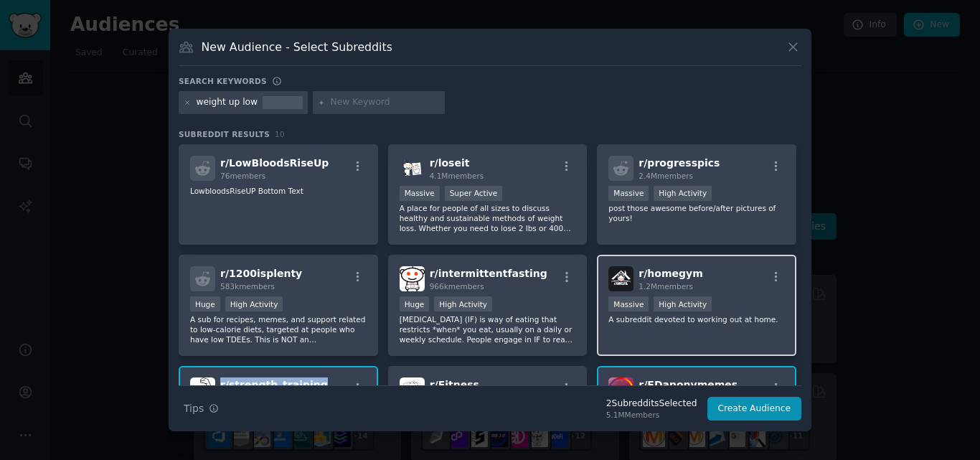  Describe the element at coordinates (224, 134) in the screenshot. I see `span: Subreddit Results` at that location.